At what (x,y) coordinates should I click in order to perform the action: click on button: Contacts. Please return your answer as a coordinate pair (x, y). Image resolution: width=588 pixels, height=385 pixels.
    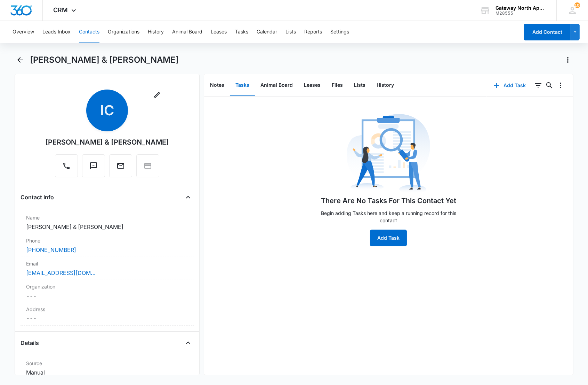
    Looking at the image, I should click on (89, 32).